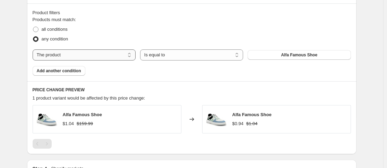 Image resolution: width=387 pixels, height=168 pixels. Describe the element at coordinates (55, 39) in the screenshot. I see `span: any condition` at that location.